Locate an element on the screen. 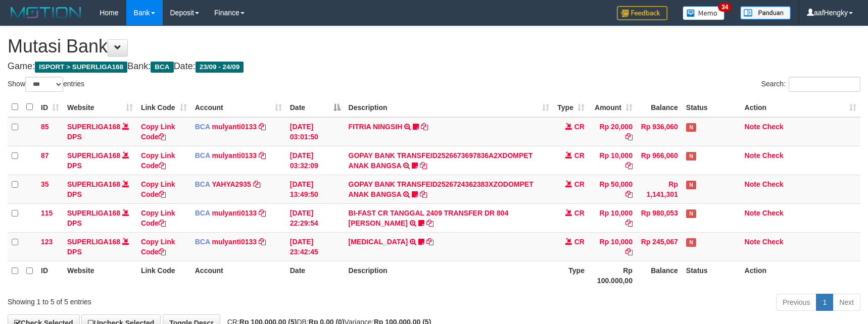 This screenshot has width=868, height=324. span: 123 is located at coordinates (46, 241).